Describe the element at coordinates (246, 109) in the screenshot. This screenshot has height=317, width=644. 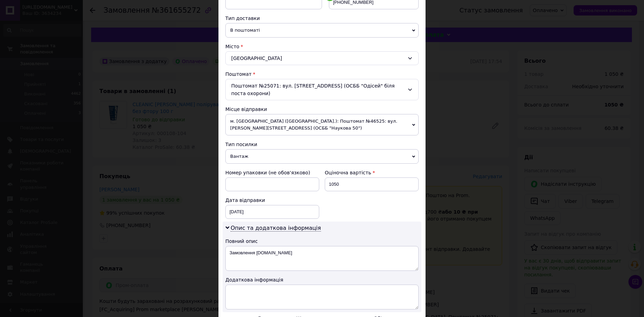
I see `span: Місце відправки` at that location.